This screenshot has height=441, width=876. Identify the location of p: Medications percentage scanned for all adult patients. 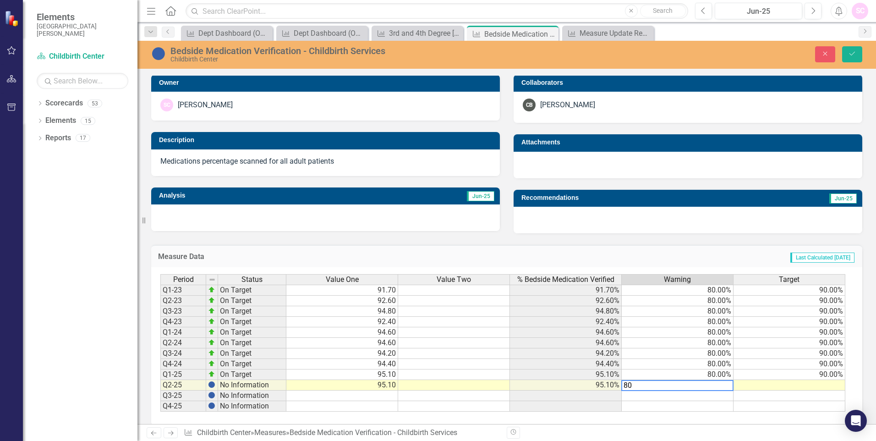
(325, 161).